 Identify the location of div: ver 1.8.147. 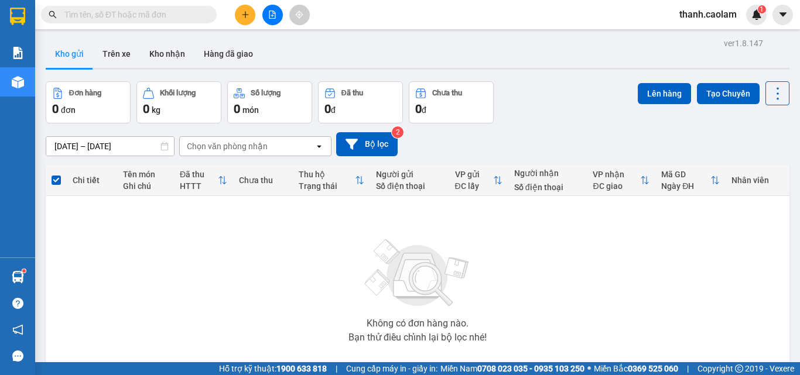
(743, 43).